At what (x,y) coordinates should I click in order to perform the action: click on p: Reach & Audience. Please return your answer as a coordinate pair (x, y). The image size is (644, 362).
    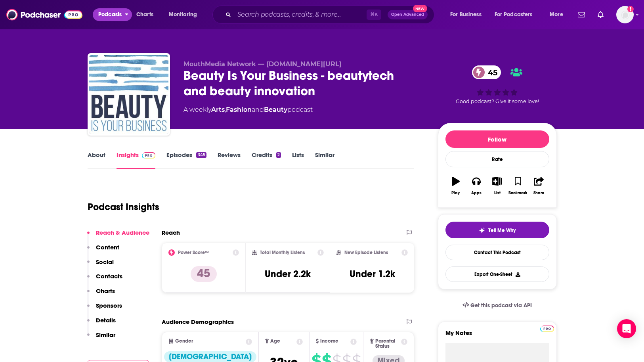
    Looking at the image, I should click on (123, 232).